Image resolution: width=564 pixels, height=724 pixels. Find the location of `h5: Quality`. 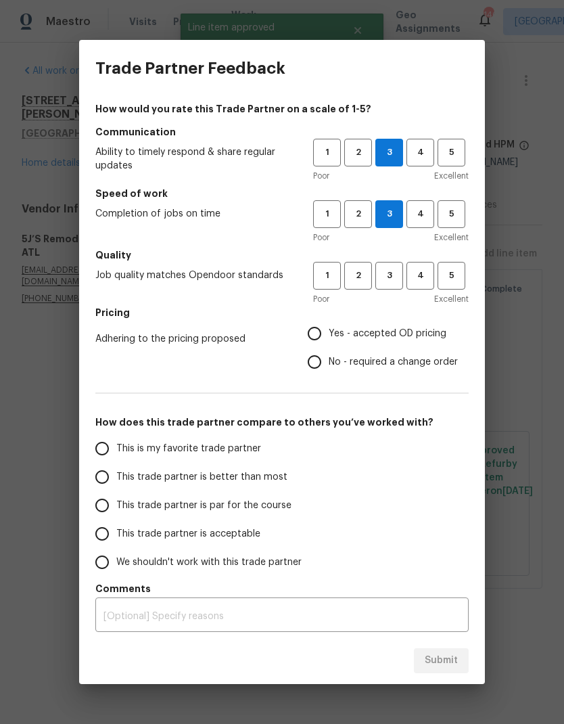

h5: Quality is located at coordinates (282, 255).